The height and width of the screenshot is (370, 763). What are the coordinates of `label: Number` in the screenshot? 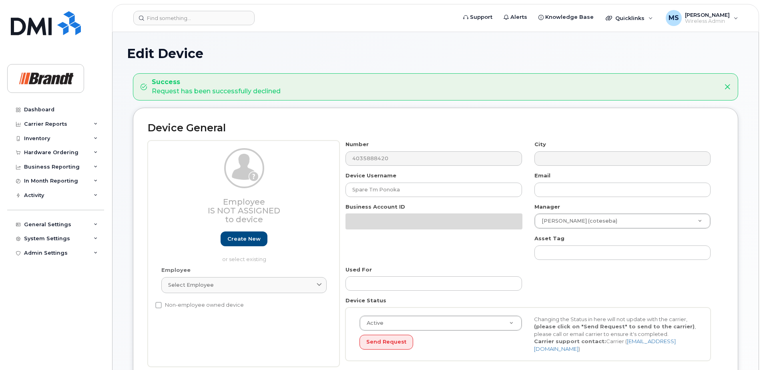 It's located at (357, 144).